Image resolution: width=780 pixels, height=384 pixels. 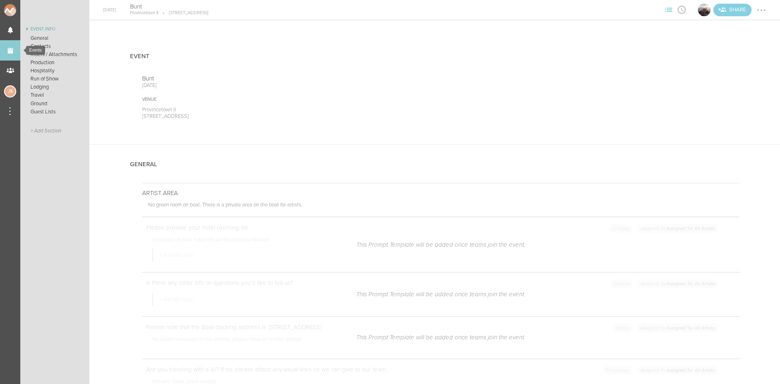 What do you see at coordinates (55, 46) in the screenshot?
I see `a: Contacts` at bounding box center [55, 46].